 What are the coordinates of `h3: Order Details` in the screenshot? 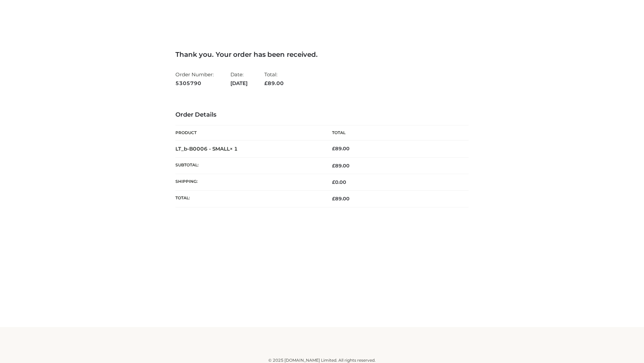 It's located at (322, 115).